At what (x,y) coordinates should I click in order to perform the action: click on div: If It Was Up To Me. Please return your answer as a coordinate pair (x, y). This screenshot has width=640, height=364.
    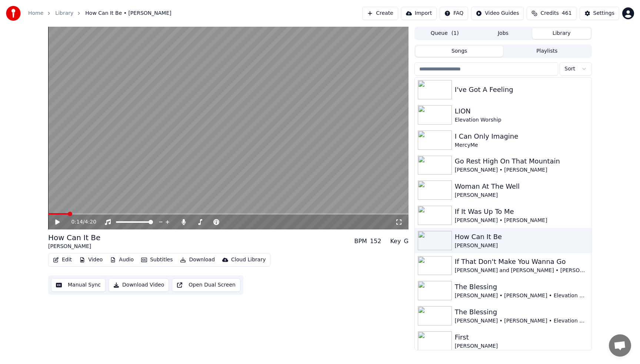
    Looking at the image, I should click on (521, 212).